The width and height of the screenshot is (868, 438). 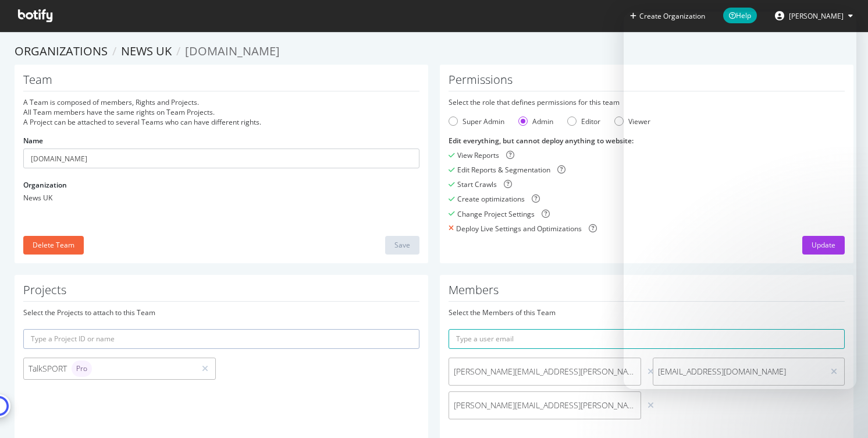 What do you see at coordinates (740, 15) in the screenshot?
I see `span: Help` at bounding box center [740, 15].